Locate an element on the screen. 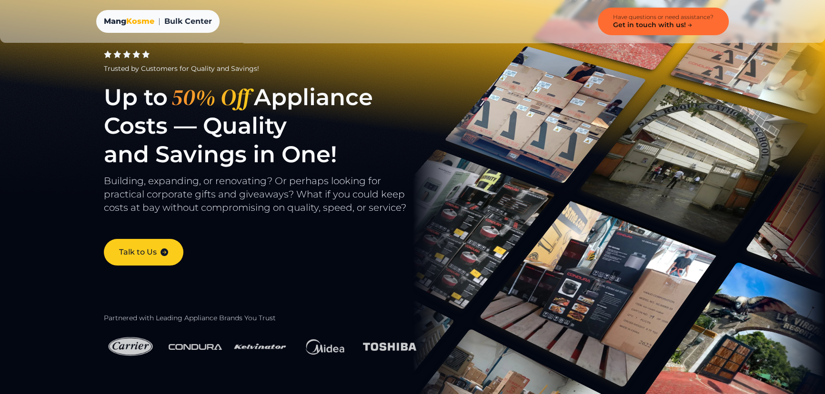 This screenshot has height=394, width=825. span: Kosme is located at coordinates (140, 21).